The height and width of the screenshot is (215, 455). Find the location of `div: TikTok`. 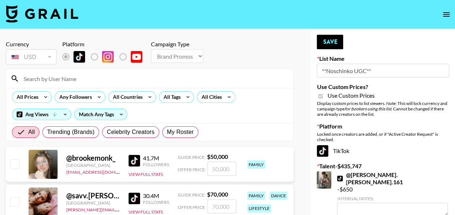

div: TikTok is located at coordinates (383, 151).